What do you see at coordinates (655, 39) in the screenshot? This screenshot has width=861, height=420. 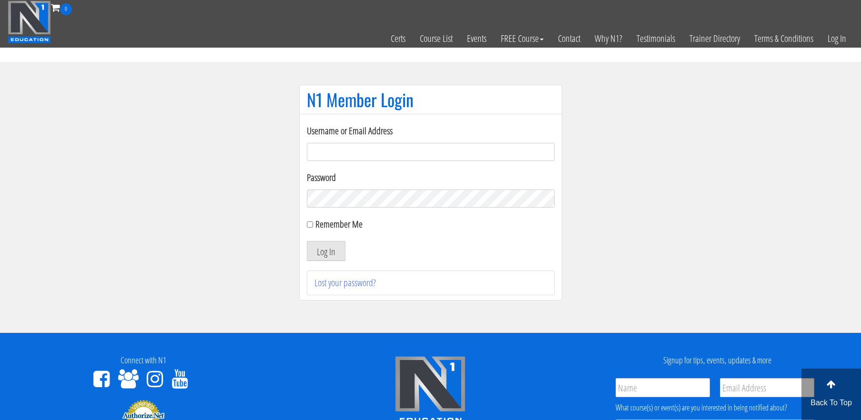 I see `a: Testimonials` at bounding box center [655, 39].